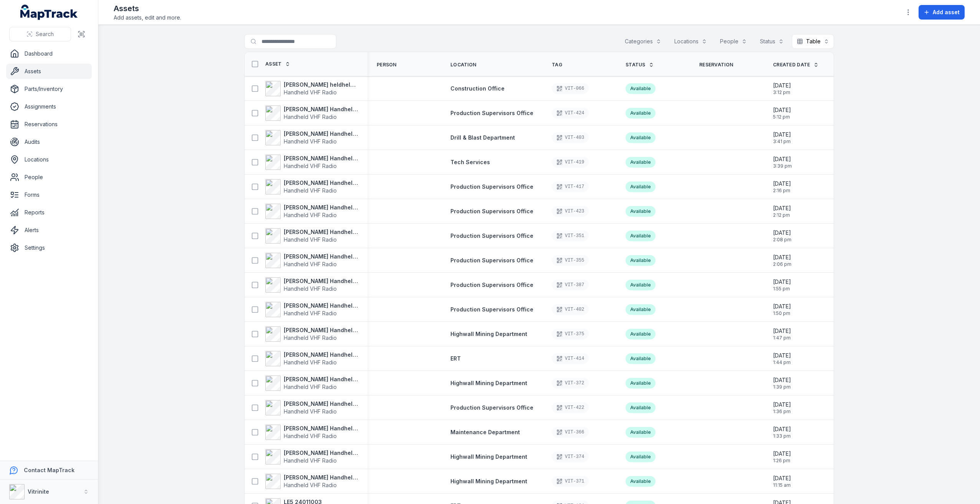  I want to click on a: Asset, so click(277, 64).